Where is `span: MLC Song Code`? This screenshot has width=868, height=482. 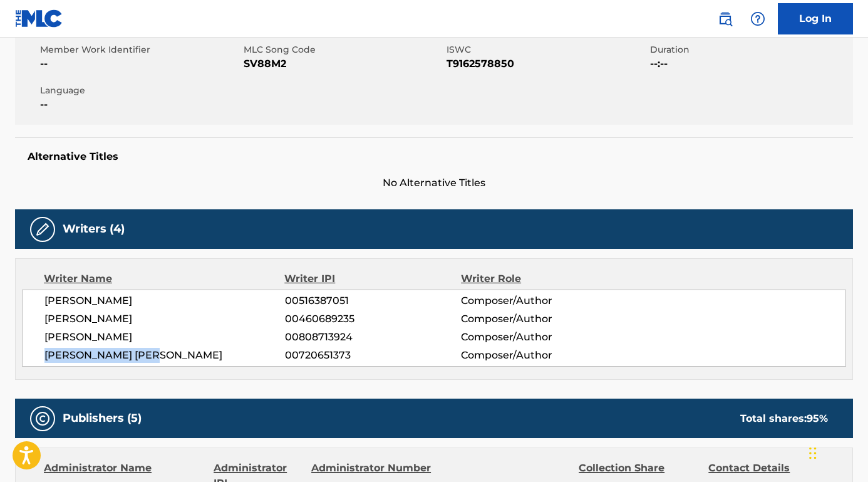 span: MLC Song Code is located at coordinates (343, 49).